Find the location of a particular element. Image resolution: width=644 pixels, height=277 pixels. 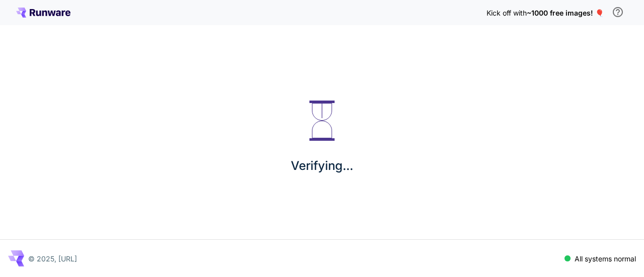

p: Verifying... is located at coordinates (322, 166).